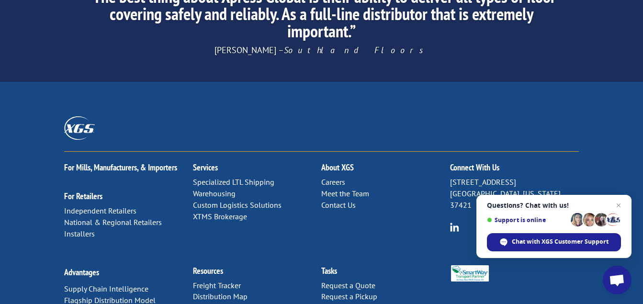 This screenshot has width=643, height=304. Describe the element at coordinates (338, 205) in the screenshot. I see `a: Contact Us` at that location.